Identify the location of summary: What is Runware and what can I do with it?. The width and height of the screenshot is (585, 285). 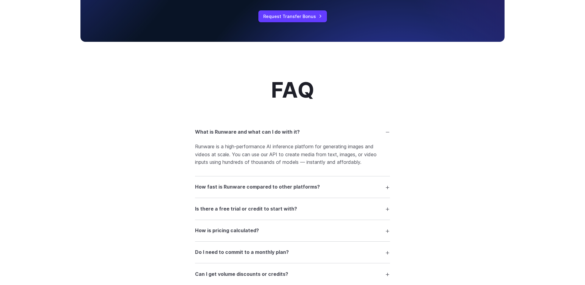
(293, 132).